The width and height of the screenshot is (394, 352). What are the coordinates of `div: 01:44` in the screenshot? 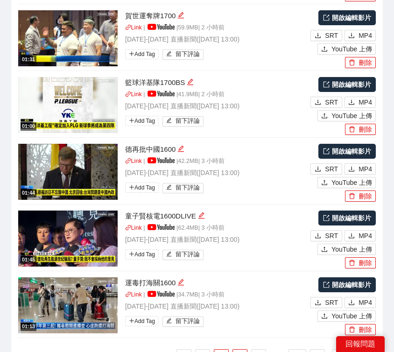 It's located at (28, 193).